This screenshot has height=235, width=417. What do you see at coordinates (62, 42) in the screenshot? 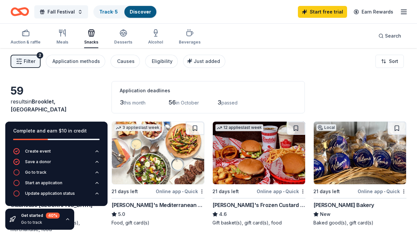
I see `div: Meals` at bounding box center [62, 42].